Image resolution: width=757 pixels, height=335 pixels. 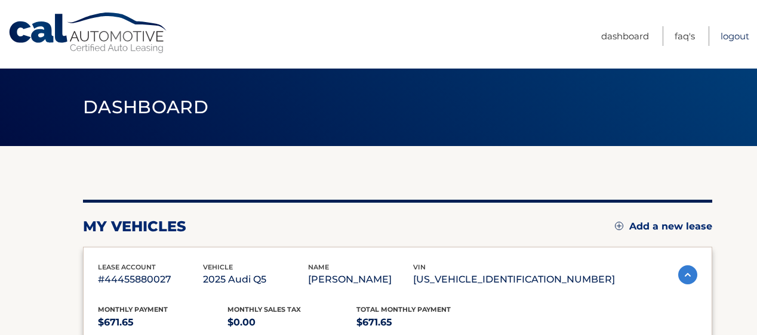 What do you see at coordinates (146, 107) in the screenshot?
I see `span: Dashboard` at bounding box center [146, 107].